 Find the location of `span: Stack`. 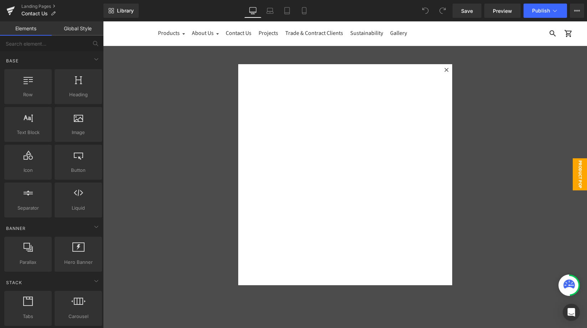

span: Stack is located at coordinates (14, 282).